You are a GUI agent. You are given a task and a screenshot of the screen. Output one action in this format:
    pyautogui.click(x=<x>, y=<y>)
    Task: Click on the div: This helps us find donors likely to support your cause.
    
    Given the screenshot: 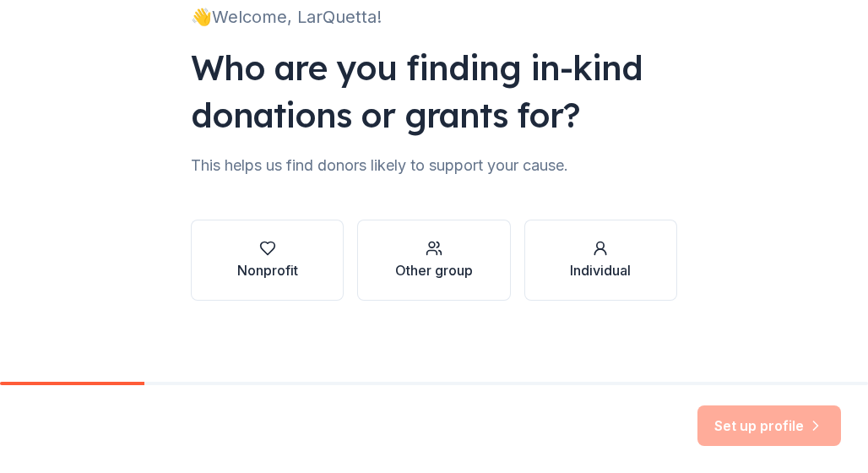 What is the action you would take?
    pyautogui.click(x=434, y=166)
    